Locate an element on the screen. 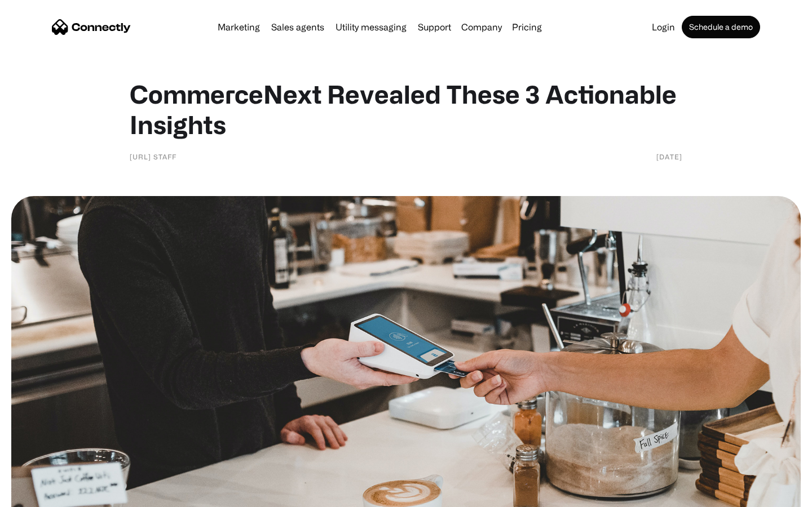  a: Marketing is located at coordinates (238, 27).